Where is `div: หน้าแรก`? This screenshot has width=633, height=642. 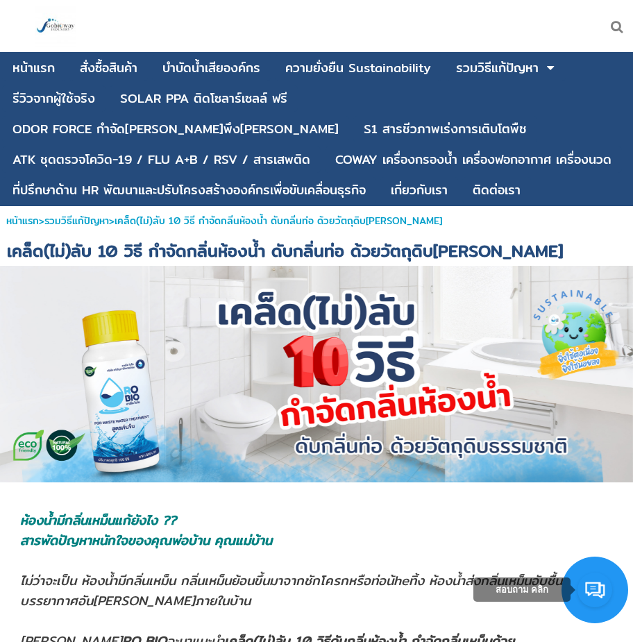
div: หน้าแรก is located at coordinates (33, 68).